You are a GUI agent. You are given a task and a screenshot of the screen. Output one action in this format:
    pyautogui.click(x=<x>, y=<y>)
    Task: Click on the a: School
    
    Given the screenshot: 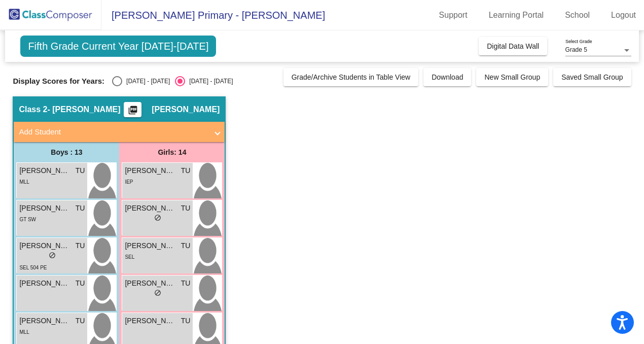 What is the action you would take?
    pyautogui.click(x=578, y=15)
    